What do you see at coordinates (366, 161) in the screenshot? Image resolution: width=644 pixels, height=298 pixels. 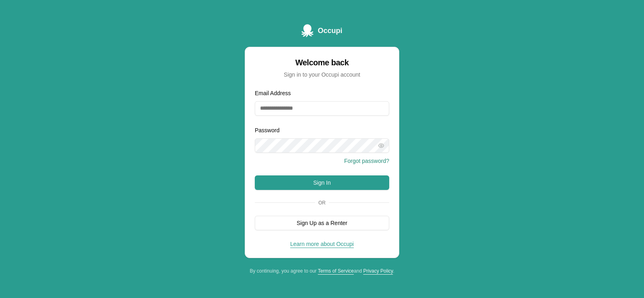 I see `button: Forgot password?` at bounding box center [366, 161].